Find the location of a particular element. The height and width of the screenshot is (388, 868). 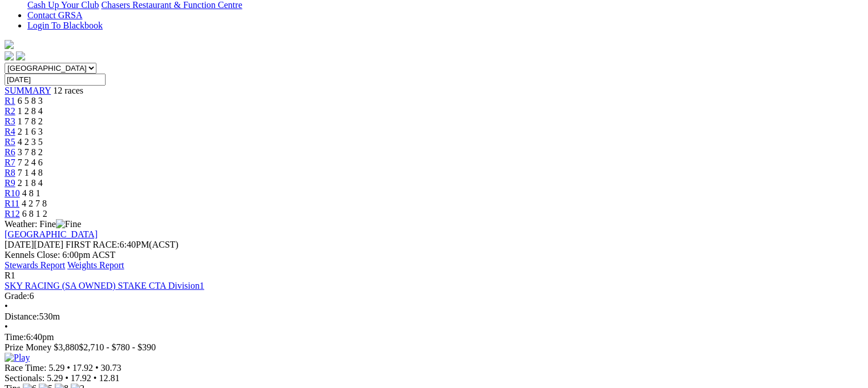

span: 7 2 4 6 is located at coordinates (30, 162).